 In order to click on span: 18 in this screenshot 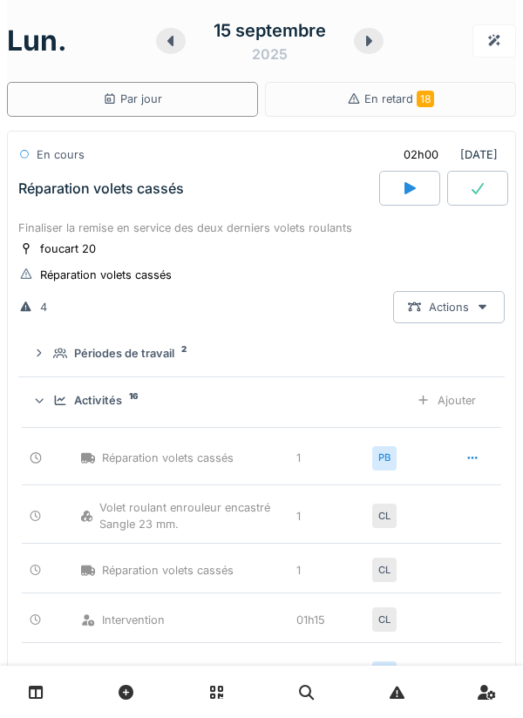, I will do `click(425, 98)`.